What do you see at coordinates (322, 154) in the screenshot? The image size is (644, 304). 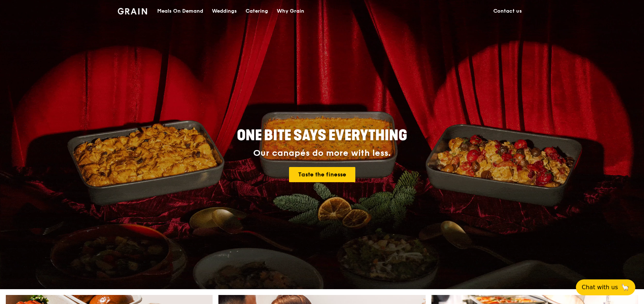 I see `div: Our canapés do more with less.` at bounding box center [322, 154].